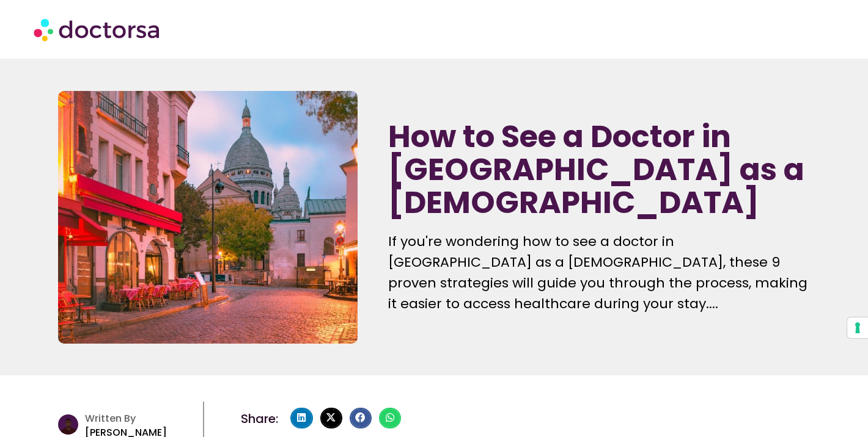  What do you see at coordinates (68, 425) in the screenshot?
I see `img: author` at bounding box center [68, 425].